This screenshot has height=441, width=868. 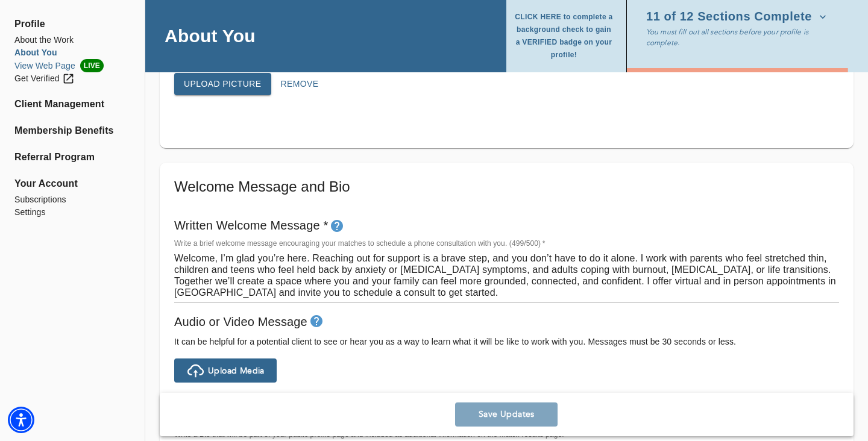 I want to click on li: Referral Program, so click(x=72, y=157).